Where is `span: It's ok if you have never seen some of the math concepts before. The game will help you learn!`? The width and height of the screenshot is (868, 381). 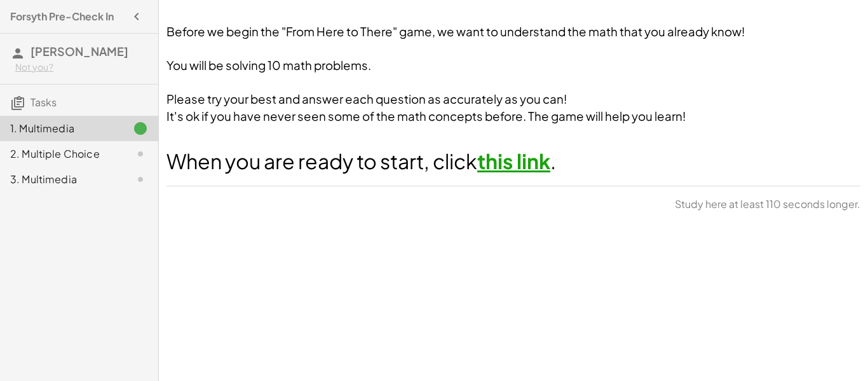 span: It's ok if you have never seen some of the math concepts before. The game will help you learn! is located at coordinates (426, 116).